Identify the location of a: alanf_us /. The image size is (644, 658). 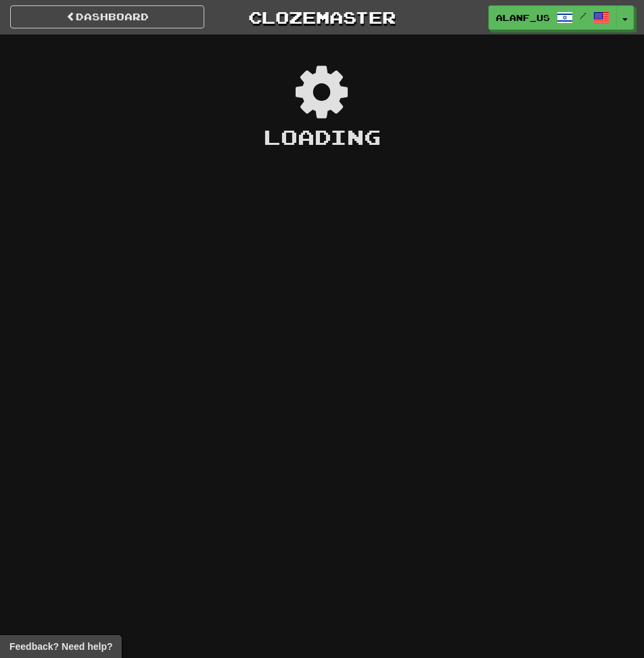
(553, 17).